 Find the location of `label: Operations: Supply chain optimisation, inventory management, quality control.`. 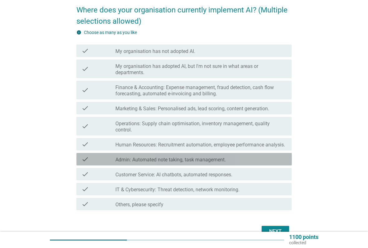

label: Operations: Supply chain optimisation, inventory management, quality control. is located at coordinates (201, 127).